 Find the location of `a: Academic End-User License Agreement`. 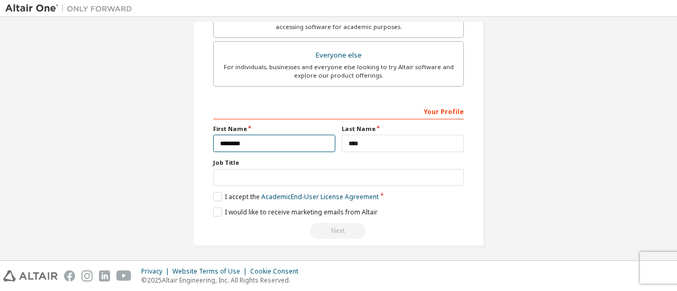

a: Academic End-User License Agreement is located at coordinates (320, 197).